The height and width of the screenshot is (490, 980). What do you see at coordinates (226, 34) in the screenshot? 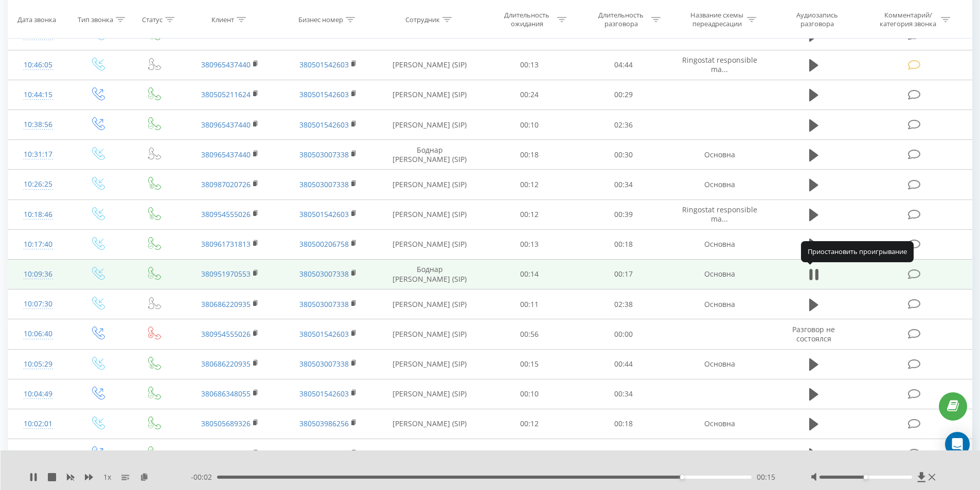
I see `a: 380508632677` at bounding box center [226, 34].